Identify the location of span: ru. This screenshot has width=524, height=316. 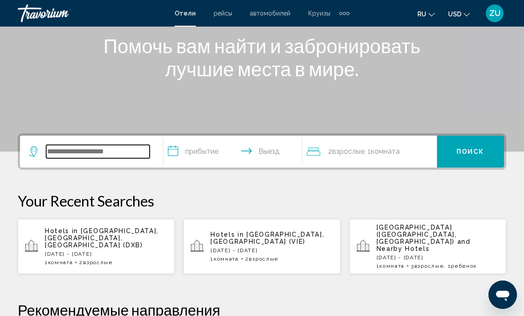
(422, 14).